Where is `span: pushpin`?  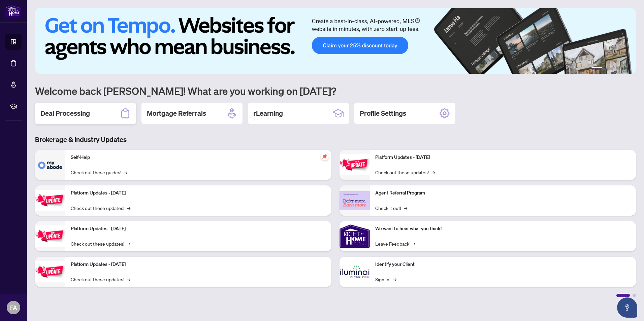
span: pushpin is located at coordinates (325, 157).